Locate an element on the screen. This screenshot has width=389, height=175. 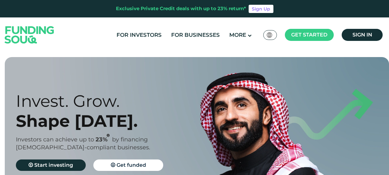
img: SA Flag is located at coordinates (270, 35).